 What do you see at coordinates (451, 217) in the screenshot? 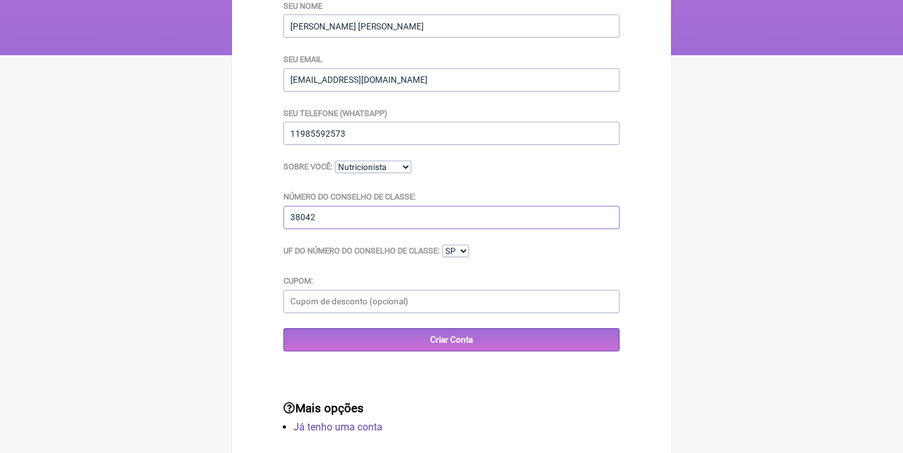
I see `input: Seu número de conselho de classe` at bounding box center [451, 217].